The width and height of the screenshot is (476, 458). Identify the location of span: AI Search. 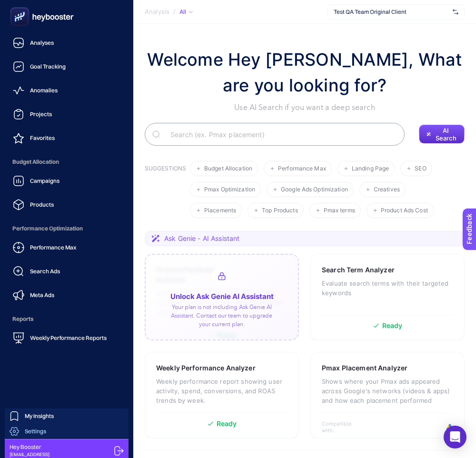
(446, 134).